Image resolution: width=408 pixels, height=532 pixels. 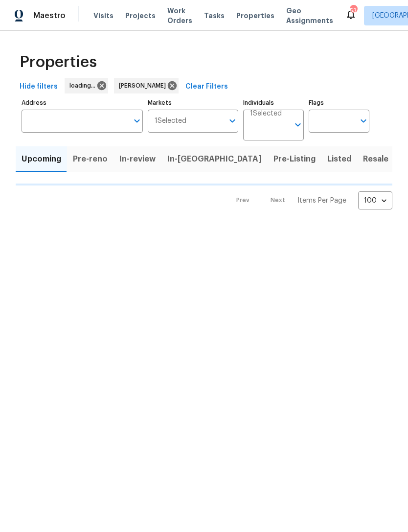 I want to click on span: In-review, so click(x=137, y=159).